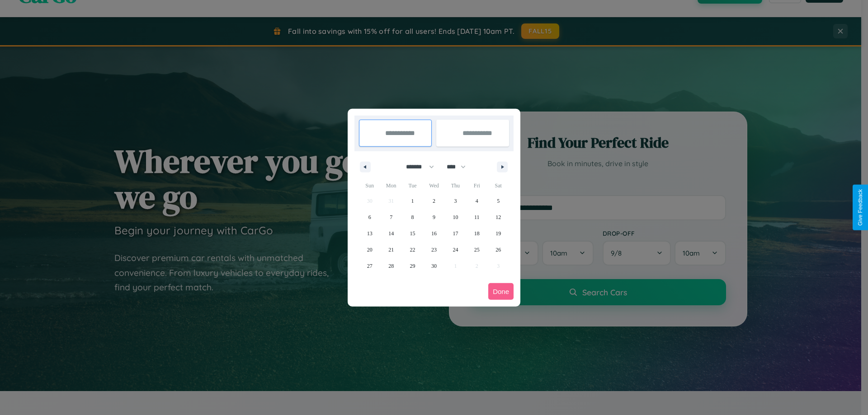 The width and height of the screenshot is (868, 415). What do you see at coordinates (369, 233) in the screenshot?
I see `button: 13` at bounding box center [369, 233].